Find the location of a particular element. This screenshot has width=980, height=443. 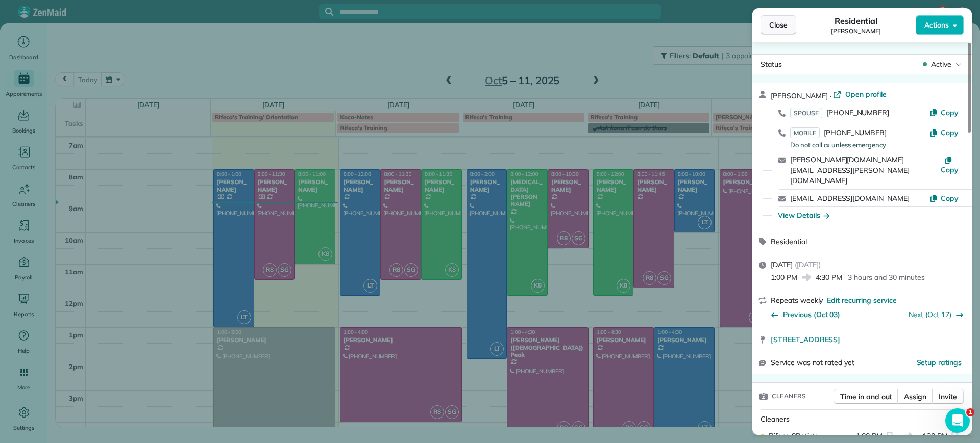

span: 1 is located at coordinates (970, 413).